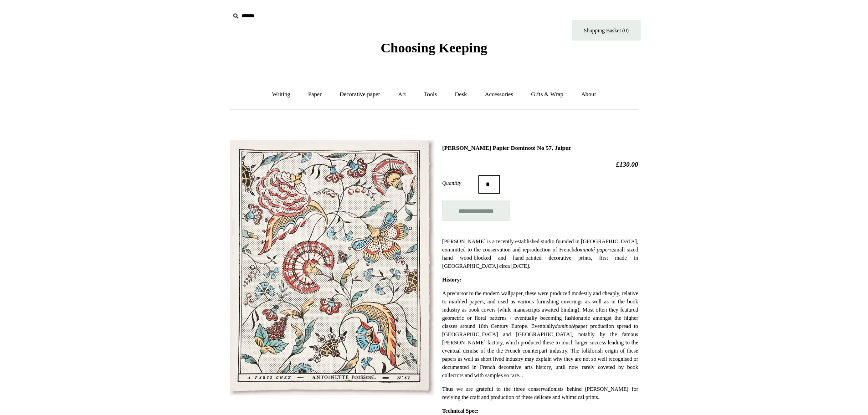  What do you see at coordinates (546, 94) in the screenshot?
I see `a: Gifts & Wrap` at bounding box center [546, 94].